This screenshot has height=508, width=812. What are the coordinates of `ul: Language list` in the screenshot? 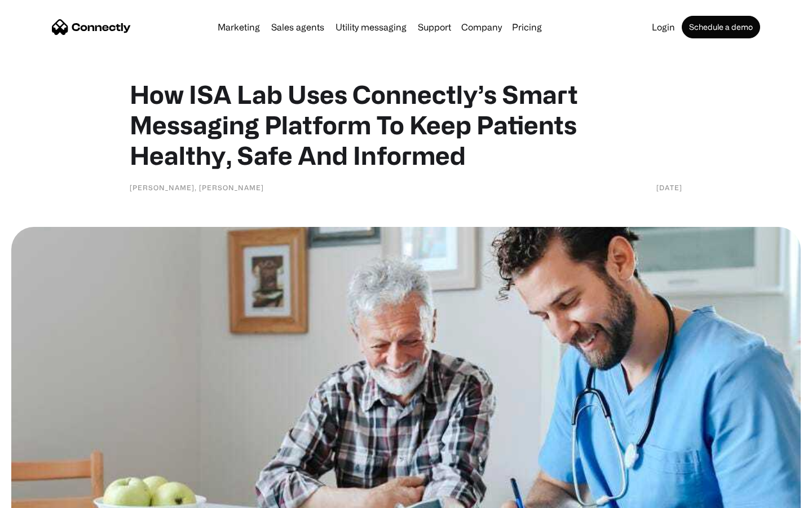 It's located at (45, 496).